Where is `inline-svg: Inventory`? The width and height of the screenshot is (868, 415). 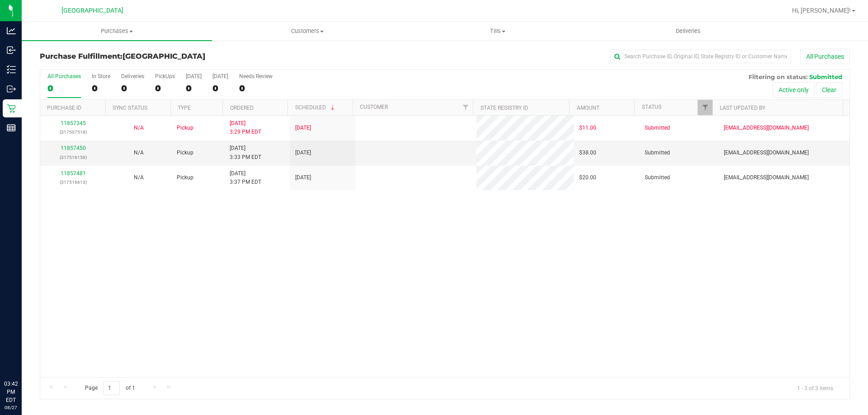
inline-svg: Inventory is located at coordinates (11, 70).